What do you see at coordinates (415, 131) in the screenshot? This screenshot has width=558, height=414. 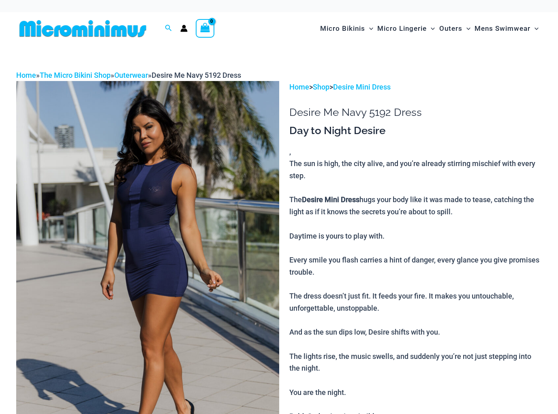 I see `h3: Day to Night Desire` at bounding box center [415, 131].